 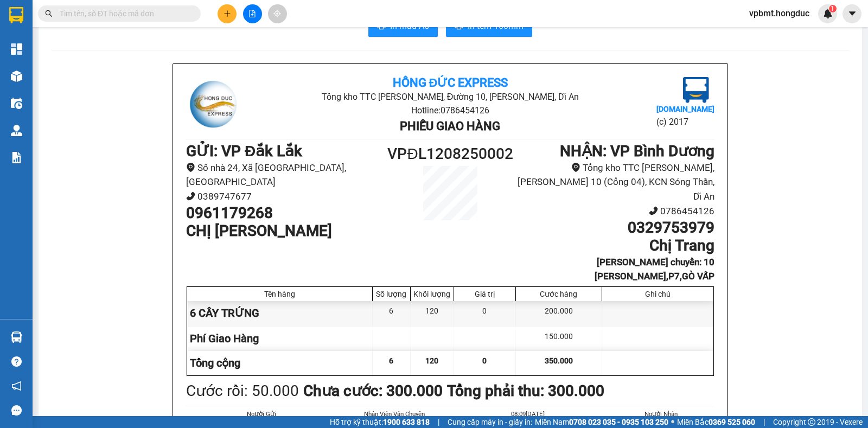 I want to click on span: vpbmt.hongduc, so click(x=780, y=13).